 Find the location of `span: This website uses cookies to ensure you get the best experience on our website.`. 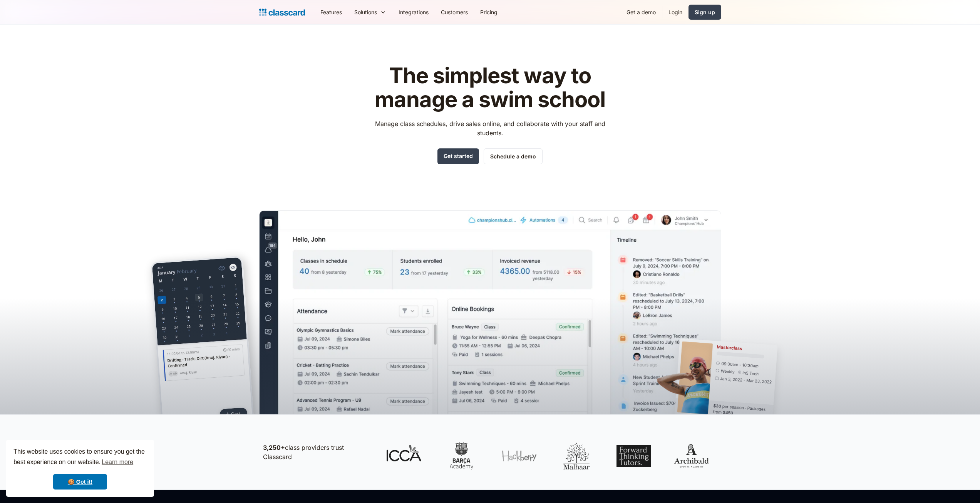

span: This website uses cookies to ensure you get the best experience on our website. is located at coordinates (80, 457).